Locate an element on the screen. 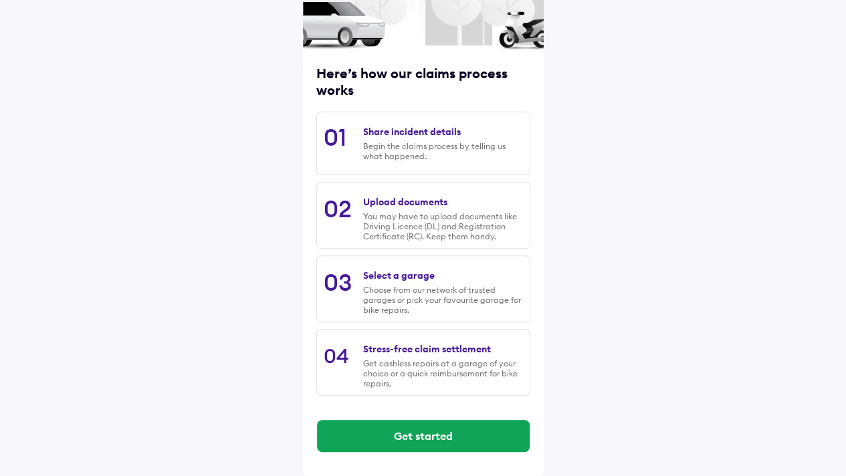 The image size is (846, 476). div: Share incident details is located at coordinates (412, 132).